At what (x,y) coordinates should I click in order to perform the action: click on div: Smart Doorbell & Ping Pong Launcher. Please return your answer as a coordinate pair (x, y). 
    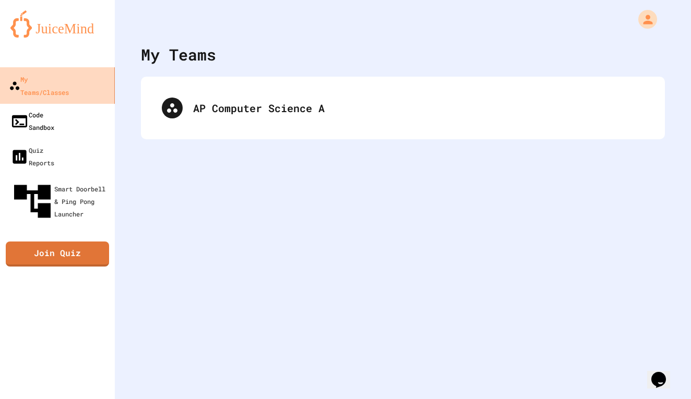
    Looking at the image, I should click on (61, 201).